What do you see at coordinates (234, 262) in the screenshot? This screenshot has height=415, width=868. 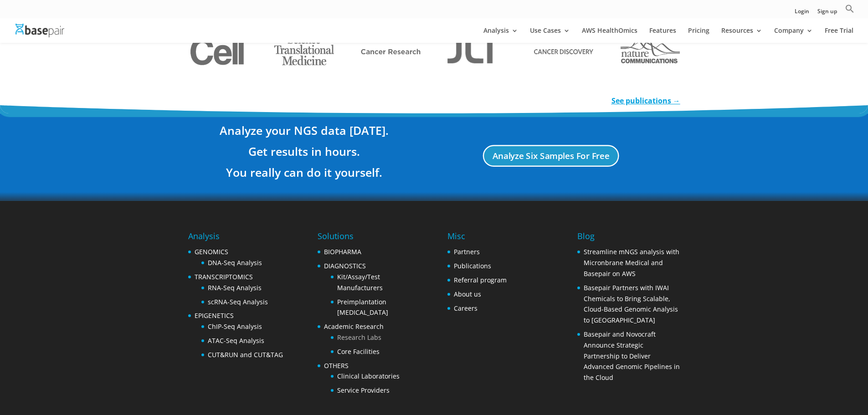 I see `a: DNA-Seq Analysis` at bounding box center [234, 262].